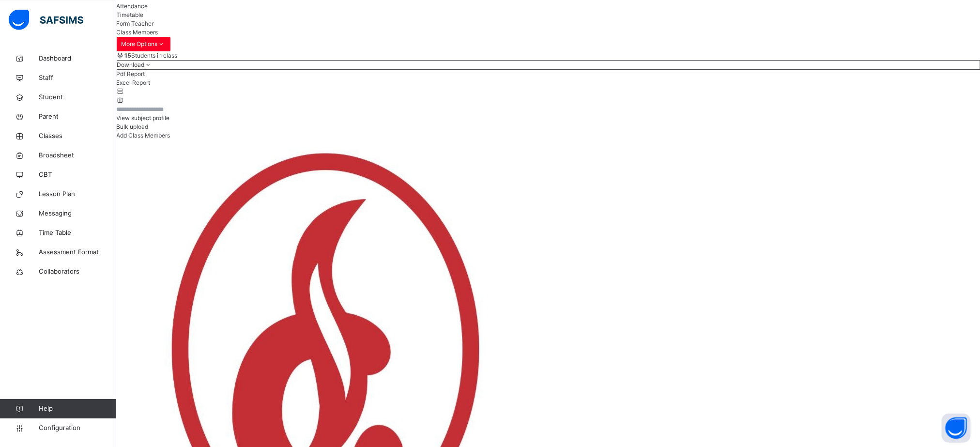  Describe the element at coordinates (143, 44) in the screenshot. I see `span: More Options` at that location.